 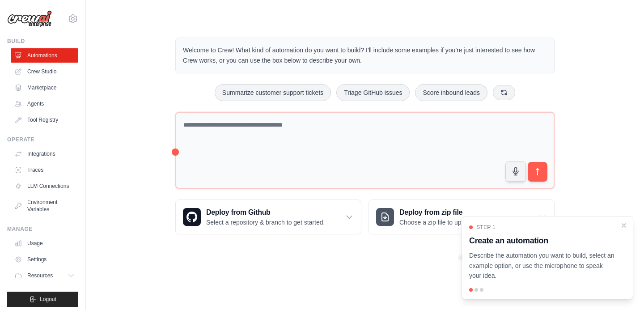 What do you see at coordinates (44, 170) in the screenshot?
I see `a: Traces` at bounding box center [44, 170].